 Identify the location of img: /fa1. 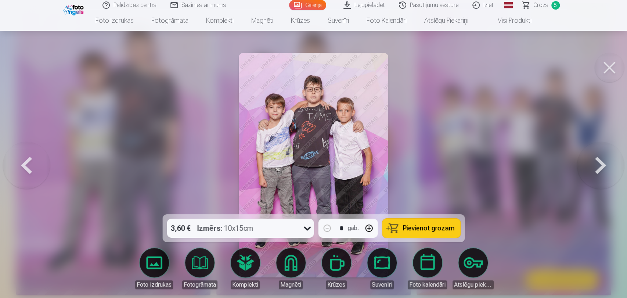
(74, 9).